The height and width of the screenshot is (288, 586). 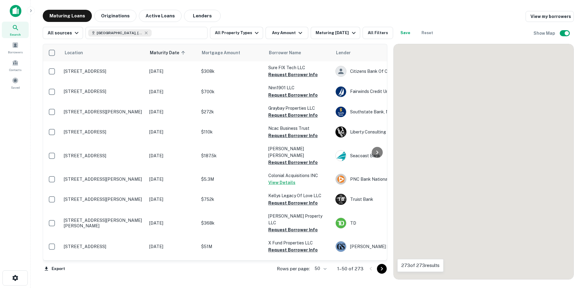 What do you see at coordinates (299, 88) in the screenshot?
I see `p: Nnn1901 LLC` at bounding box center [299, 88].